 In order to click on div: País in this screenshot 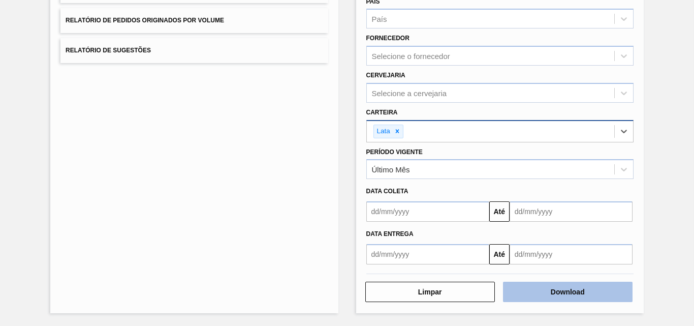, I will do `click(380, 19)`.